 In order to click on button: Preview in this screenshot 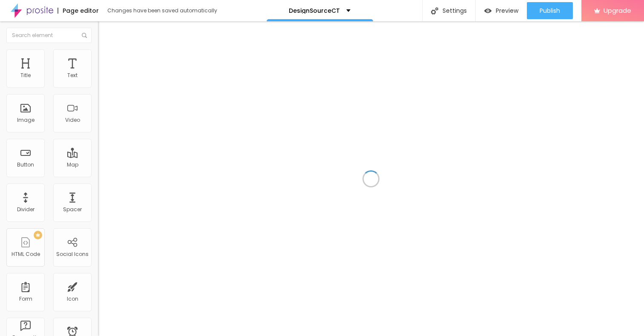, I will do `click(502, 10)`.